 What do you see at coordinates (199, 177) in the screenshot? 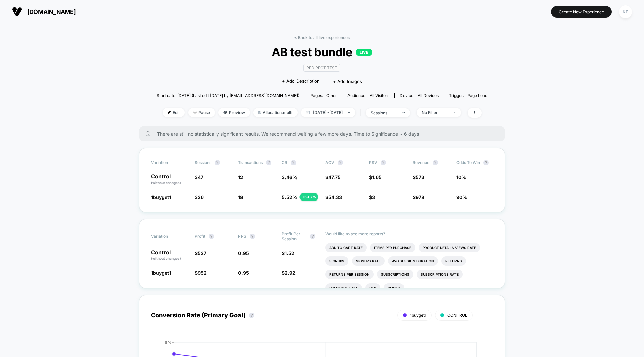
I see `span: 347` at bounding box center [199, 177].